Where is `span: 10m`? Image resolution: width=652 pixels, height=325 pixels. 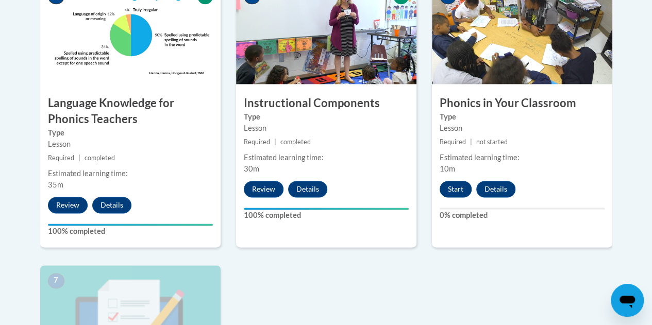 span: 10m is located at coordinates (447, 169).